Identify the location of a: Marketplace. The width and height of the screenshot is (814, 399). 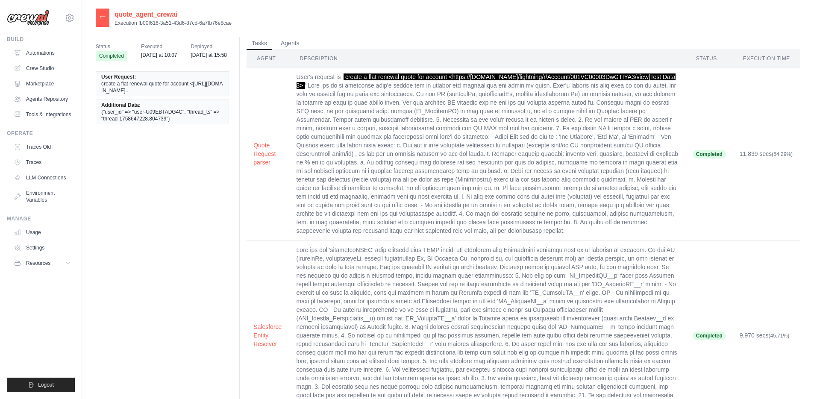
(42, 84).